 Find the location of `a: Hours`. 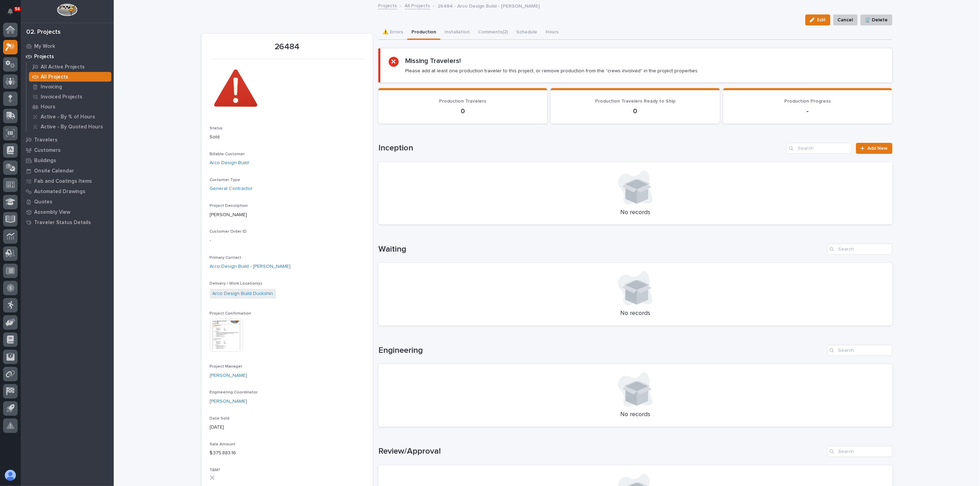

a: Hours is located at coordinates (70, 107).